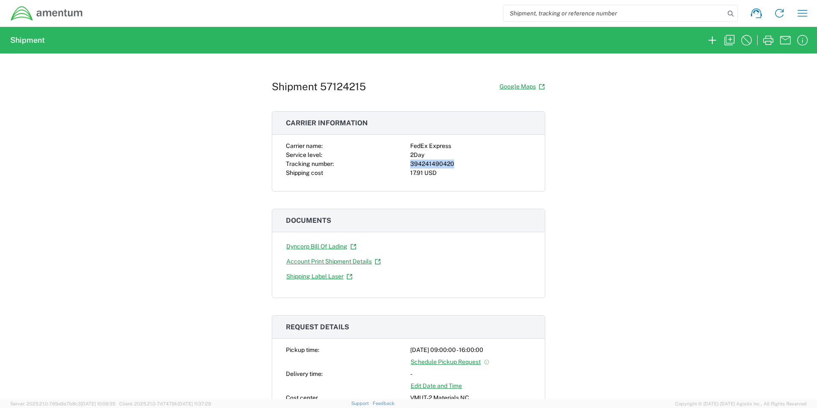 This screenshot has height=408, width=817. I want to click on span: Pickup time:, so click(303, 350).